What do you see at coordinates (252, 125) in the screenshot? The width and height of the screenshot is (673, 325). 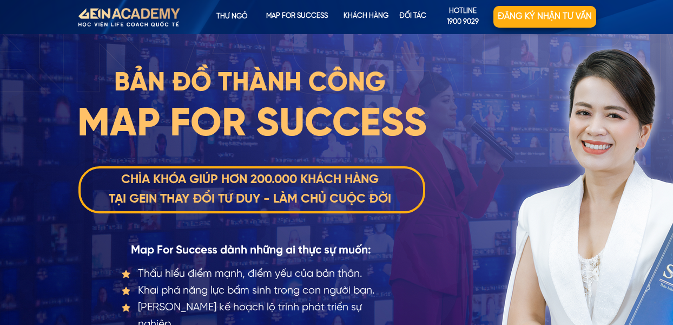 I see `span: MAP FOR SUCCESS` at bounding box center [252, 125].